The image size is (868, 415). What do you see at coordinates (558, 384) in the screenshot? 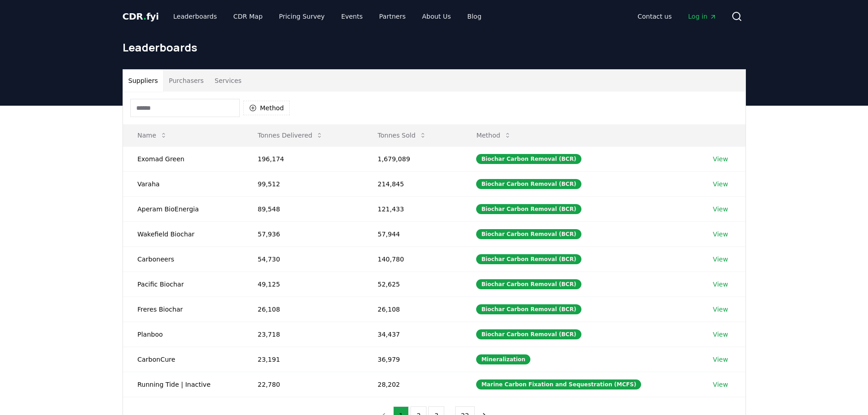
I see `div: Marine Carbon Fixation and Sequestration (MCFS)` at bounding box center [558, 384].